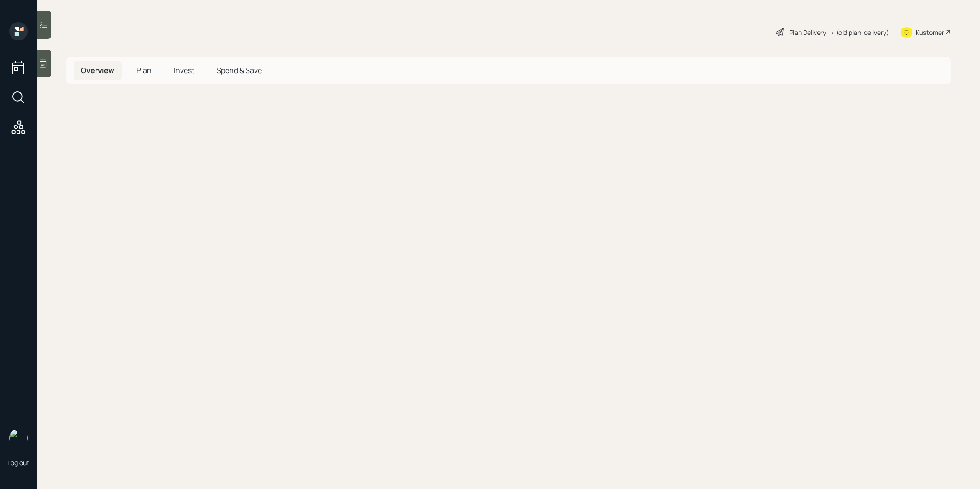  What do you see at coordinates (19, 438) in the screenshot?
I see `img: treva-nostdahl-headshot.png` at bounding box center [19, 438].